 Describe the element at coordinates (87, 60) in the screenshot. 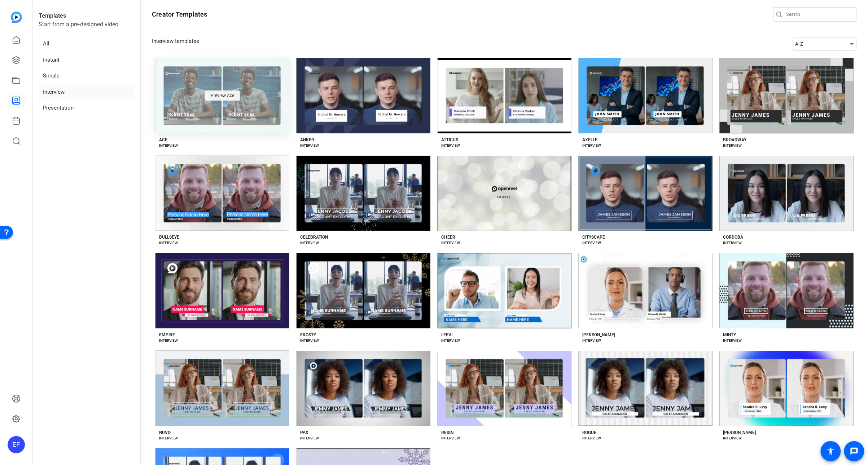

I see `li: Instant` at that location.